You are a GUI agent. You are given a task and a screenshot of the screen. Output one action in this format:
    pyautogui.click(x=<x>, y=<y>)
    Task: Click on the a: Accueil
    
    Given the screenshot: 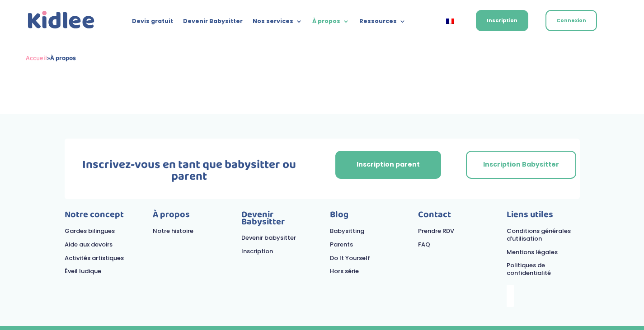 What is the action you would take?
    pyautogui.click(x=36, y=58)
    